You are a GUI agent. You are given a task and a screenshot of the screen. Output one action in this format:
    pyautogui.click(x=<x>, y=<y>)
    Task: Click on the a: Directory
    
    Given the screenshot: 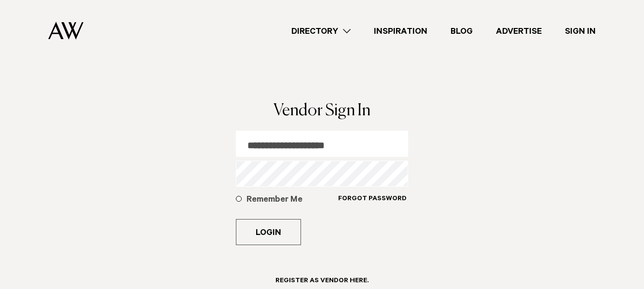 What is the action you would take?
    pyautogui.click(x=321, y=31)
    